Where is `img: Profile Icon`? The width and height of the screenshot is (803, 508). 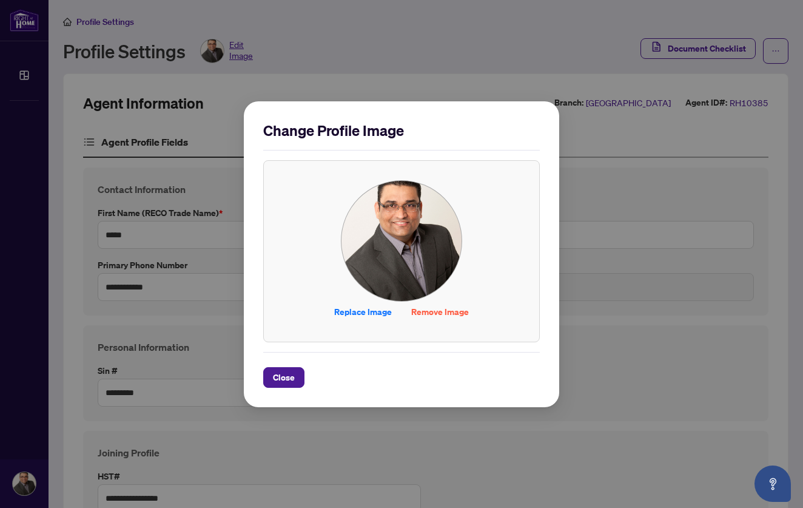
img: Profile Icon is located at coordinates (402, 241).